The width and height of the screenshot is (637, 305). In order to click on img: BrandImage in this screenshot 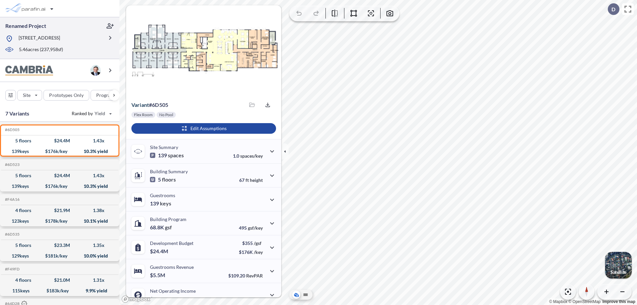, I will do `click(29, 70)`.